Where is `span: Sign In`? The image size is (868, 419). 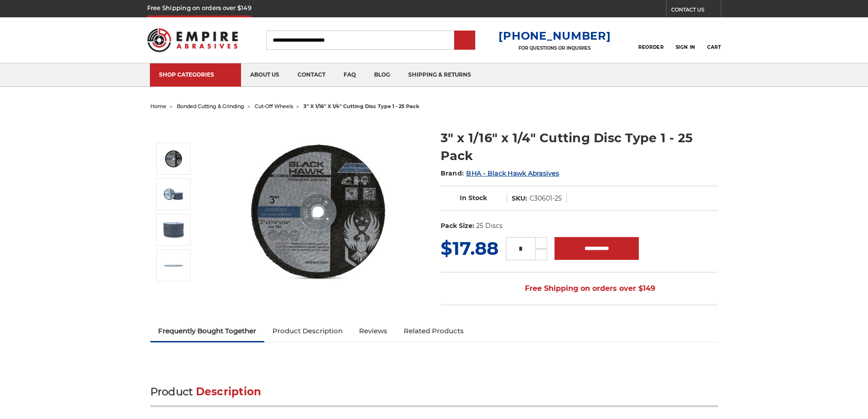
span: Sign In is located at coordinates (686, 47).